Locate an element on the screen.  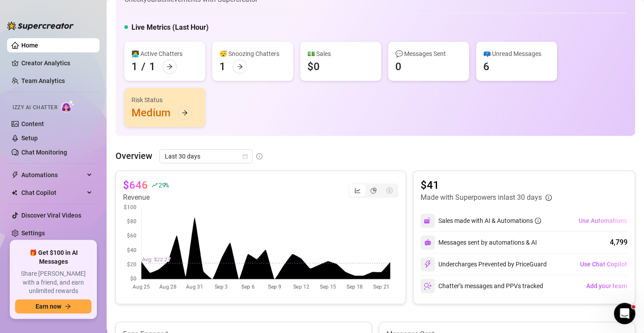
h5: Live Metrics (Last Hour) is located at coordinates (170, 27).